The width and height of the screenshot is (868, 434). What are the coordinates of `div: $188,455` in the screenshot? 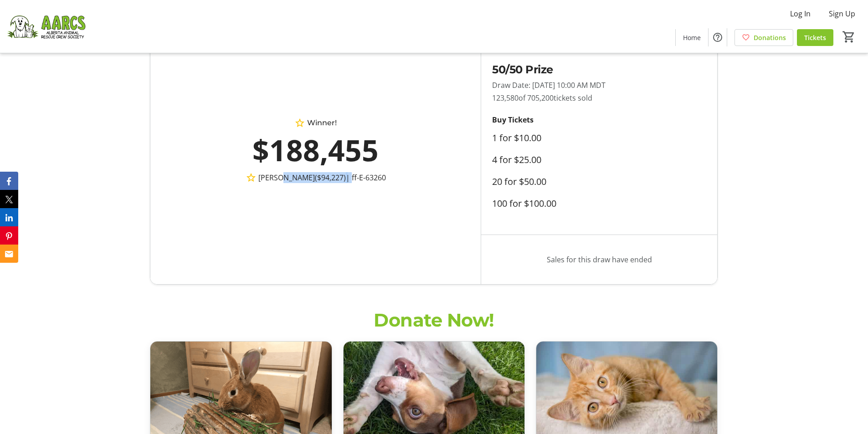 It's located at (315, 150).